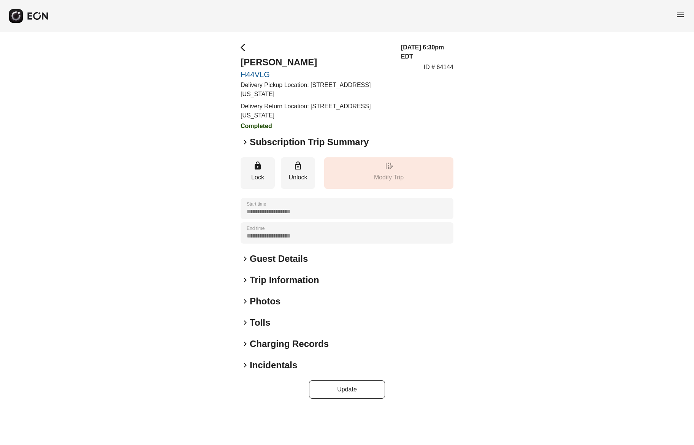  I want to click on button: Unlock, so click(298, 173).